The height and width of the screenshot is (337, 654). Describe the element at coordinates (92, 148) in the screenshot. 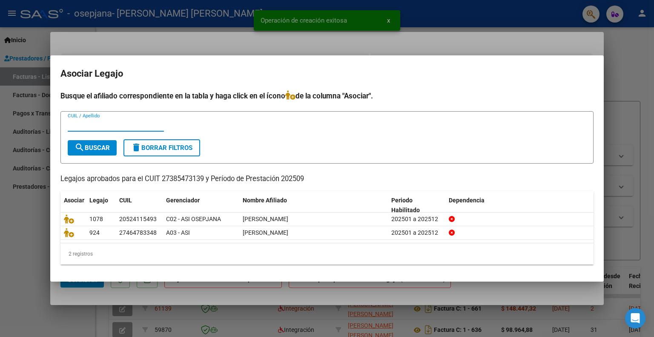

I see `button: Buscar` at that location.